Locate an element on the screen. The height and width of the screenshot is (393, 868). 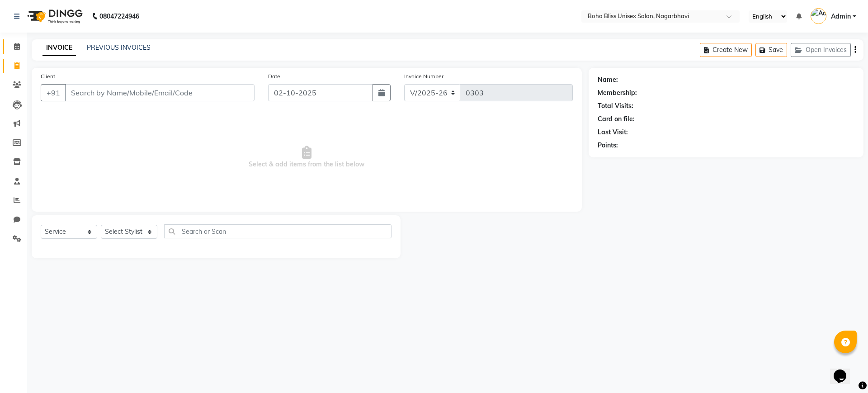
b: 08047224946 is located at coordinates (119, 16).